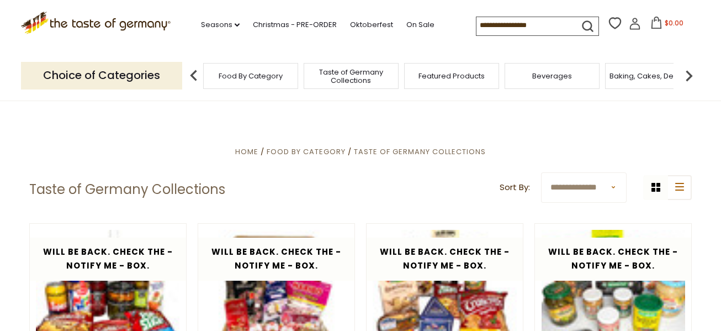 The width and height of the screenshot is (721, 331). Describe the element at coordinates (552, 76) in the screenshot. I see `a: Beverages` at that location.